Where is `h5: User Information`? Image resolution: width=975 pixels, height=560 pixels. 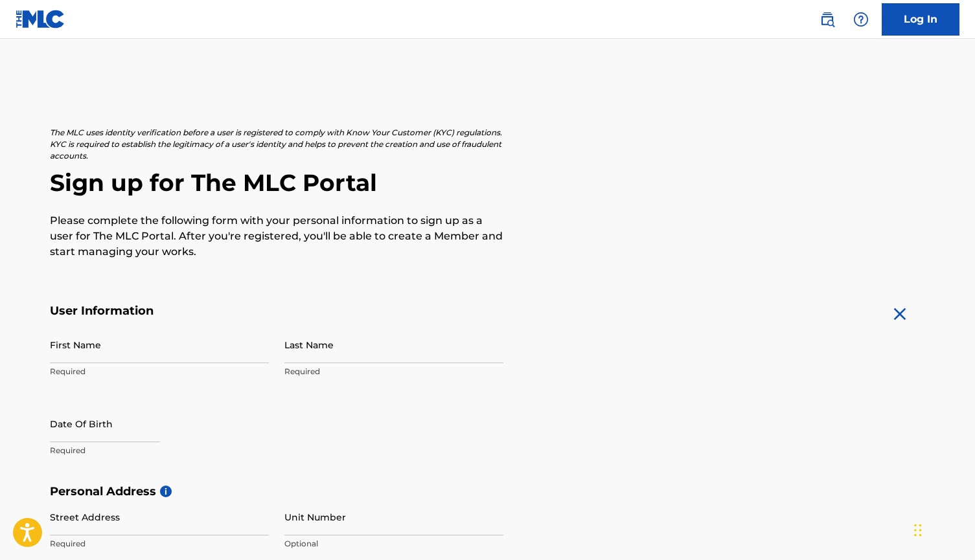 h5: User Information is located at coordinates (276, 311).